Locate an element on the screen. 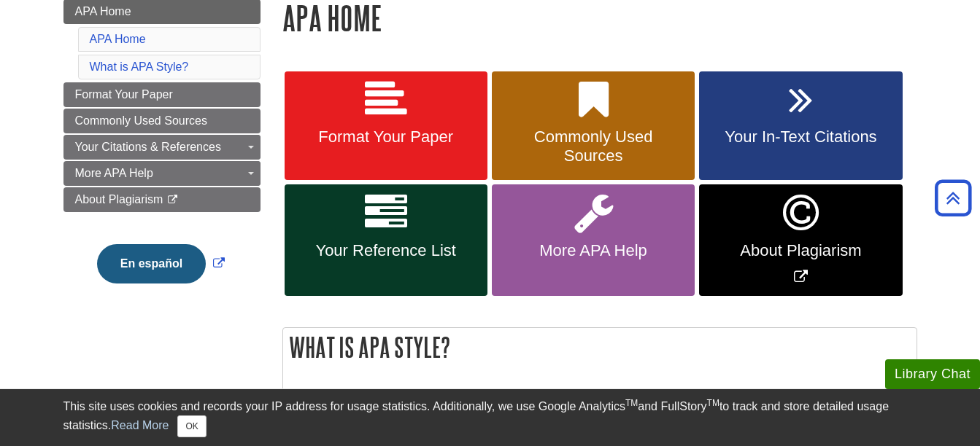  a: About Plagiarism is located at coordinates (162, 199).